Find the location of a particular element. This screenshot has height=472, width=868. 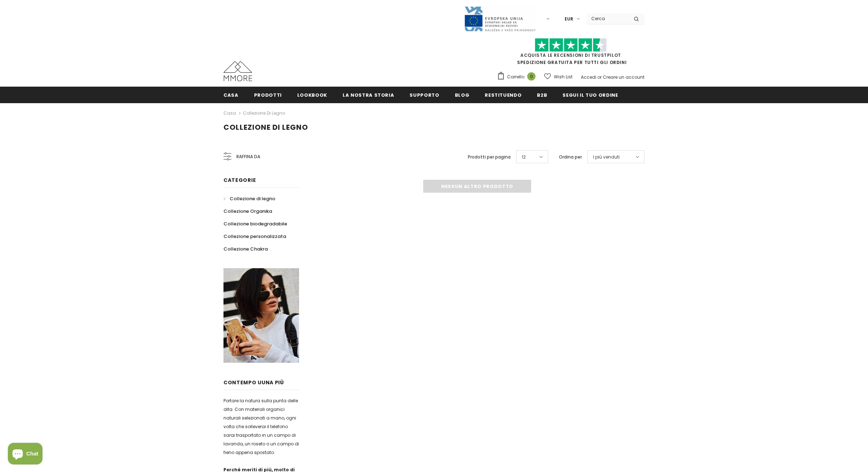

a: supporto is located at coordinates (425, 95).